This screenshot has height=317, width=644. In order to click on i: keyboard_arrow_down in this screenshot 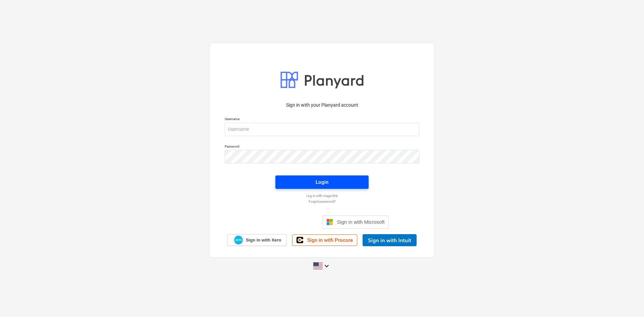, I will do `click(326, 266)`.